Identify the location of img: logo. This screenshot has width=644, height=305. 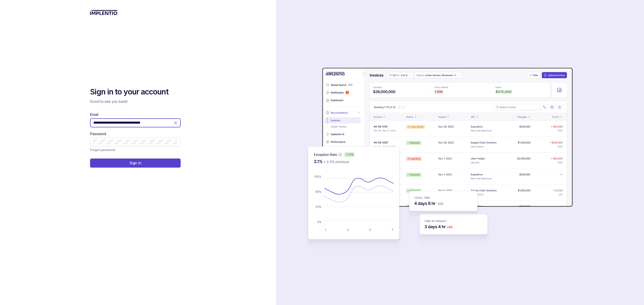
(104, 13).